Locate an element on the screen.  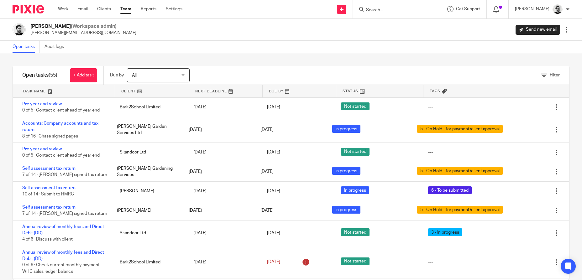
span: 6 - To be submitted is located at coordinates (450, 190).